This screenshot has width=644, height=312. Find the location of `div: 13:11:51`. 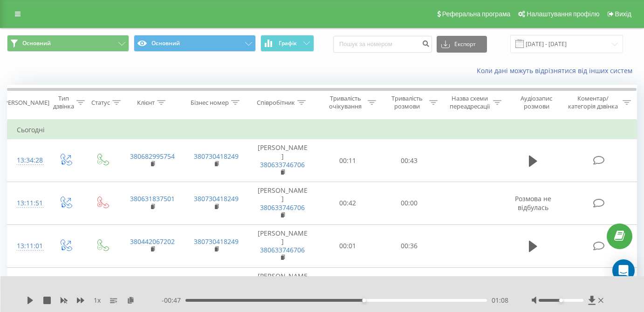

div: 13:11:51 is located at coordinates (27, 203).